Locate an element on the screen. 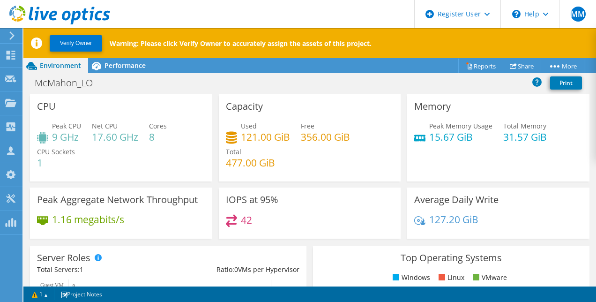 This screenshot has height=302, width=596. span: Total is located at coordinates (234, 151).